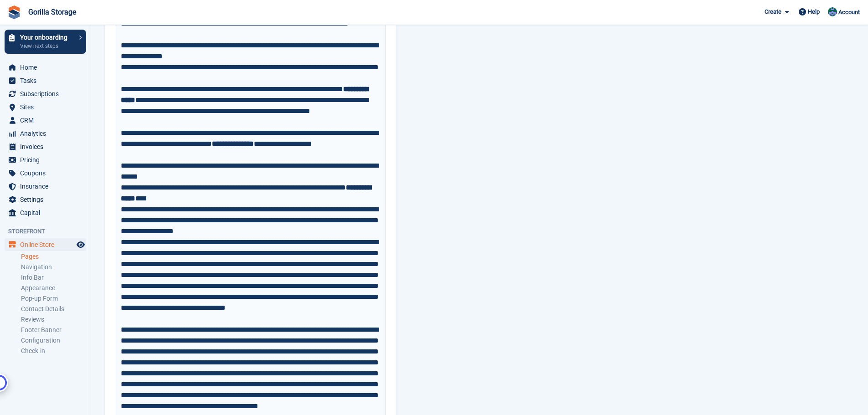  What do you see at coordinates (53, 288) in the screenshot?
I see `a: Appearance` at bounding box center [53, 288].